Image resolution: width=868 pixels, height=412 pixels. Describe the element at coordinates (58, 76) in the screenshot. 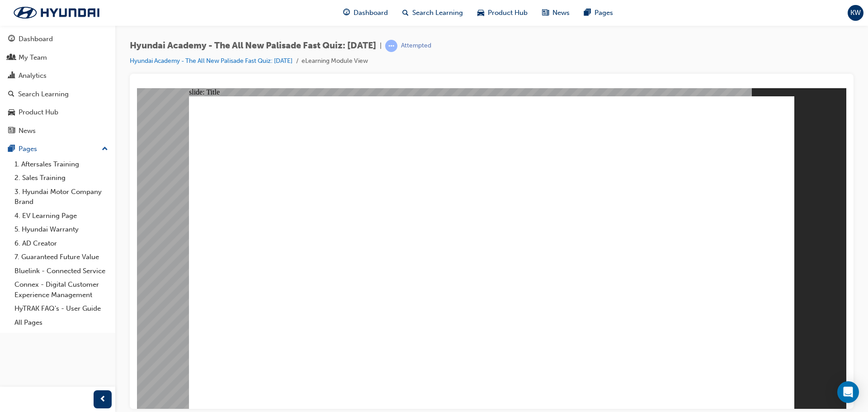

I see `a: Analytics` at that location.